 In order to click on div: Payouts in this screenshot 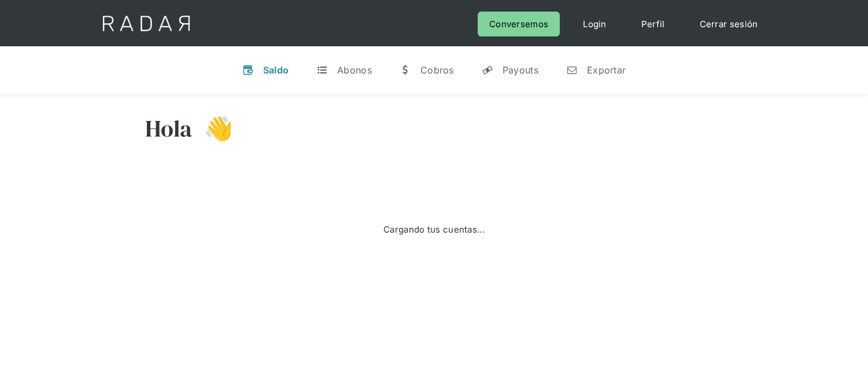, I will do `click(520, 70)`.